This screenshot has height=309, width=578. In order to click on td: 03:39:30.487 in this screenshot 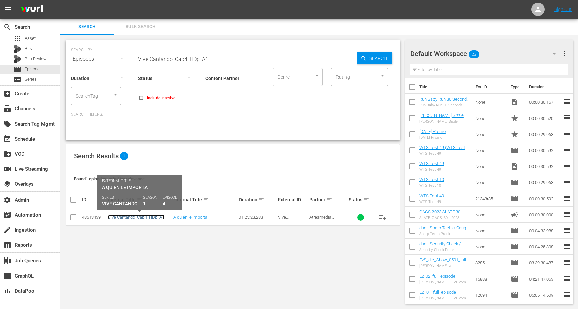, I will do `click(545, 263)`.